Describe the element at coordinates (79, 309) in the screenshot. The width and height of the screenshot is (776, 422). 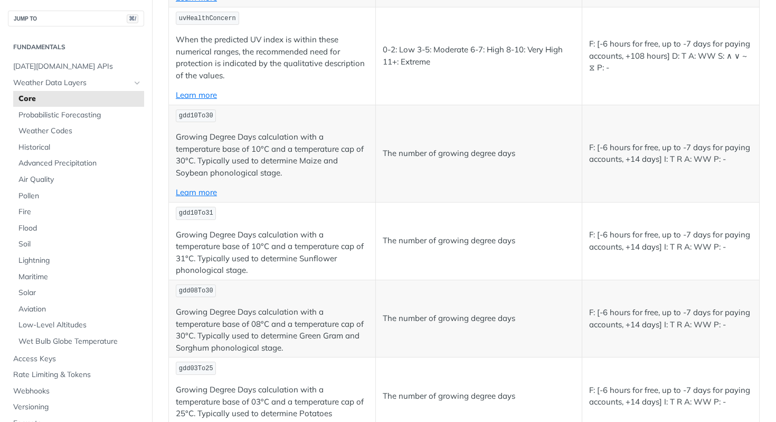
I see `a: Aviation` at that location.